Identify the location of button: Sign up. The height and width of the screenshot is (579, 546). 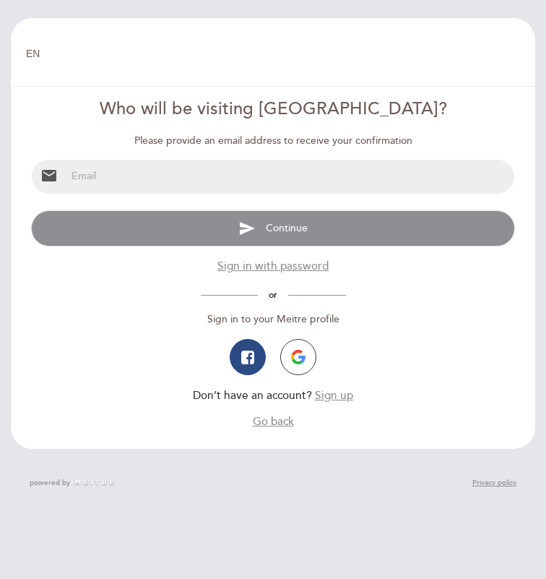
(334, 396).